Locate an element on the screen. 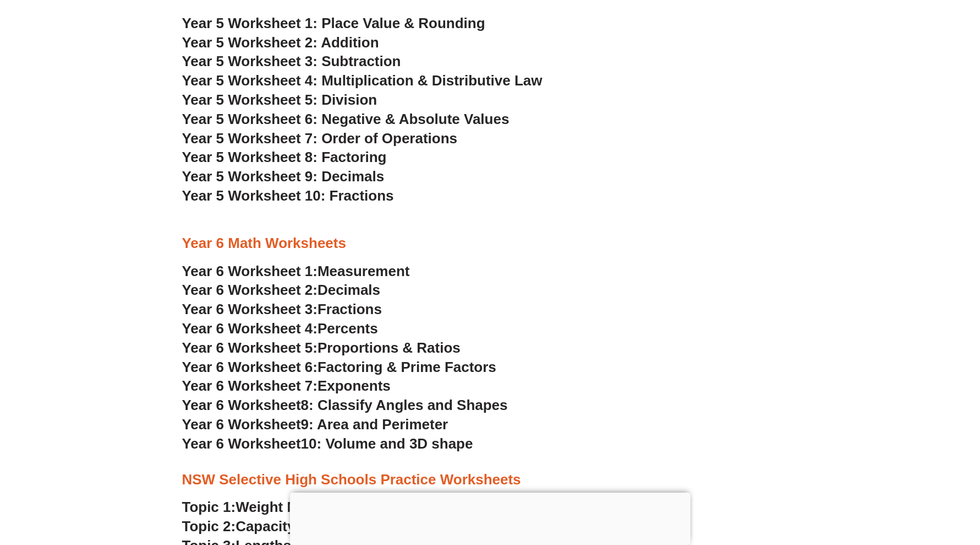 The width and height of the screenshot is (980, 545). span: Year 5 Worksheet 10: Fractions is located at coordinates (287, 195).